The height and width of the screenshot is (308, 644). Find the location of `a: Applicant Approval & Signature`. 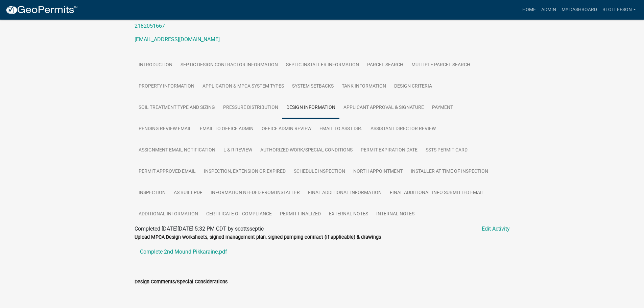

a: Applicant Approval & Signature is located at coordinates (384, 108).